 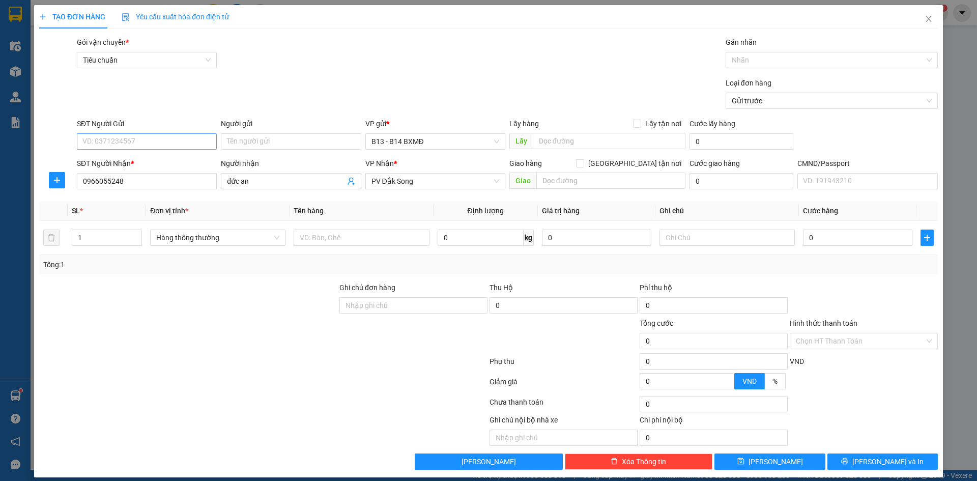 I want to click on span: Giao, so click(x=523, y=181).